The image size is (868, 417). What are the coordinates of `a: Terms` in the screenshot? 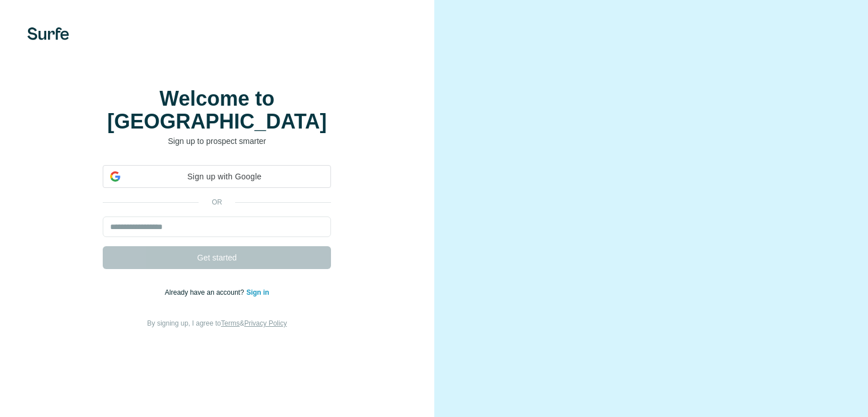 It's located at (230, 323).